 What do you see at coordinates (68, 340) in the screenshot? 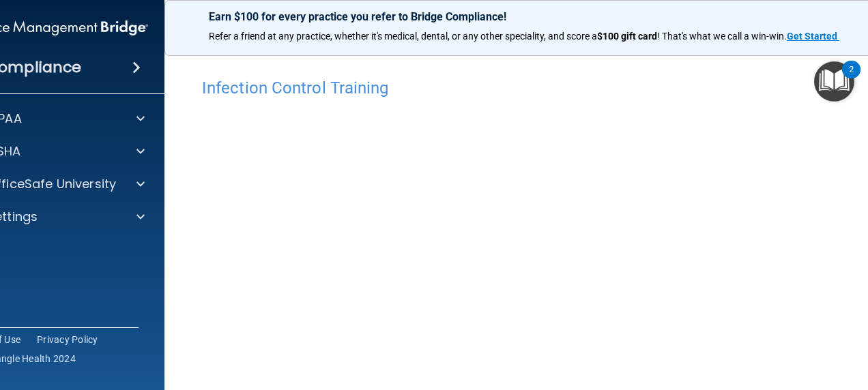
I see `a: Privacy Policy` at bounding box center [68, 340].